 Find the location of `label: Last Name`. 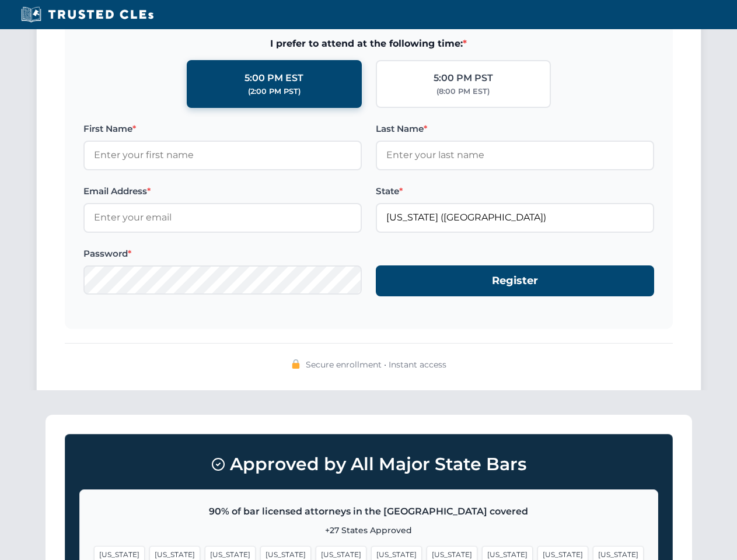

label: Last Name is located at coordinates (514, 129).